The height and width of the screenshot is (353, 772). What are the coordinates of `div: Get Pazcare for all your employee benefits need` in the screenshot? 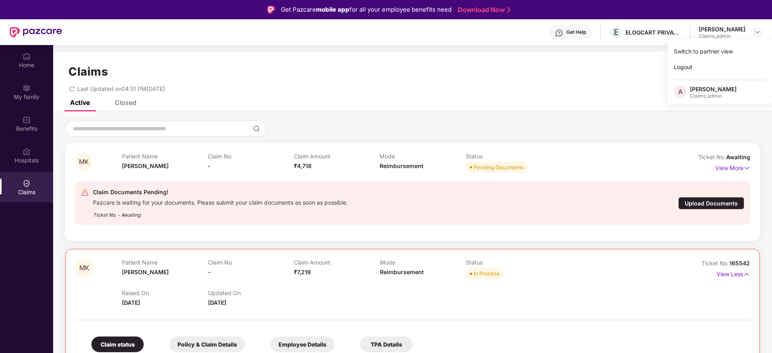 It's located at (366, 10).